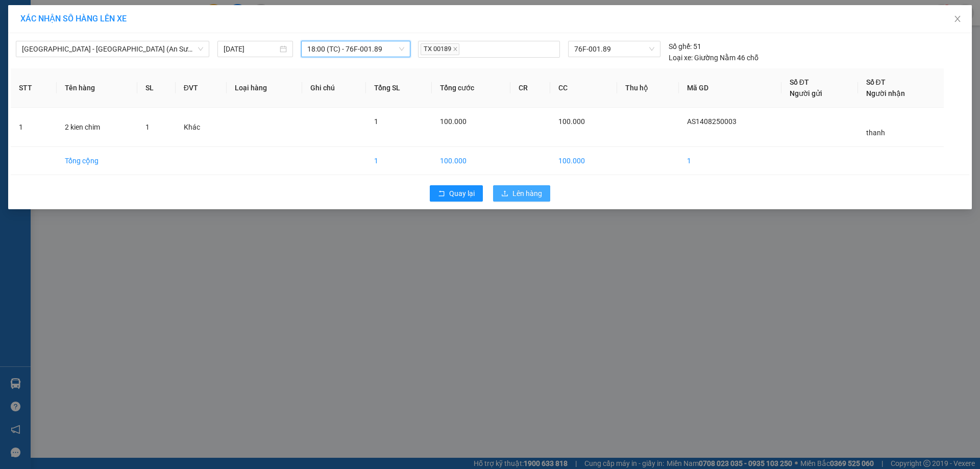  Describe the element at coordinates (584, 88) in the screenshot. I see `th: CC` at that location.